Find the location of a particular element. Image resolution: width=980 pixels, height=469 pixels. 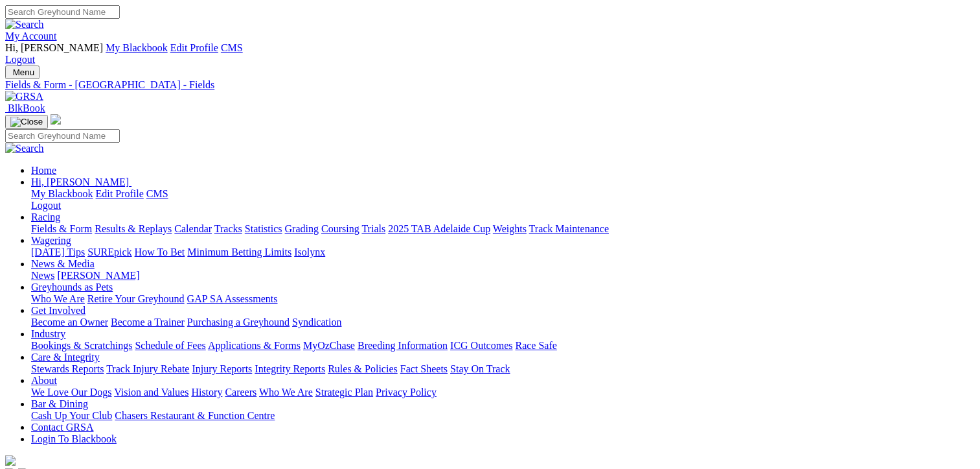

a: History is located at coordinates (206, 391).